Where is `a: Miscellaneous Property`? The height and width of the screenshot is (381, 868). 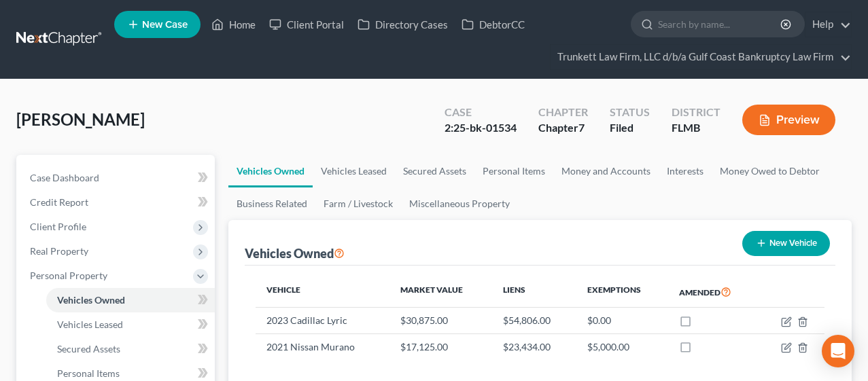 a: Miscellaneous Property is located at coordinates (459, 204).